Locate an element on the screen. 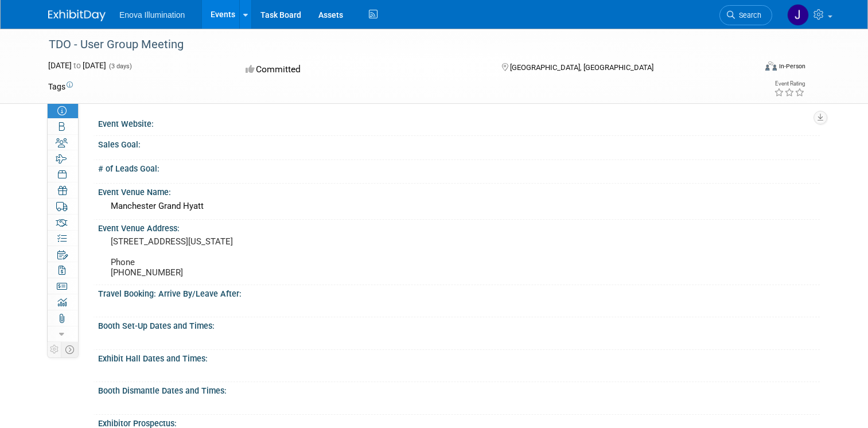 The image size is (868, 428). img: JeffM Metcalf is located at coordinates (798, 15).